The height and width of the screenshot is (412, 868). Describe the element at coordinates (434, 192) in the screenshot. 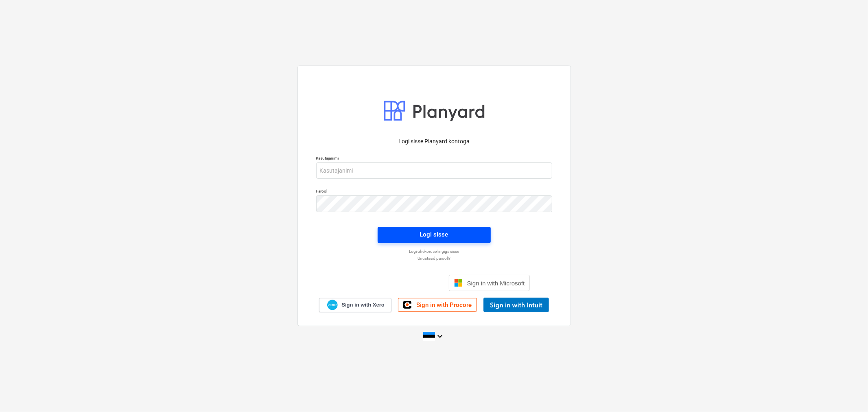

I see `p: Parool` at that location.